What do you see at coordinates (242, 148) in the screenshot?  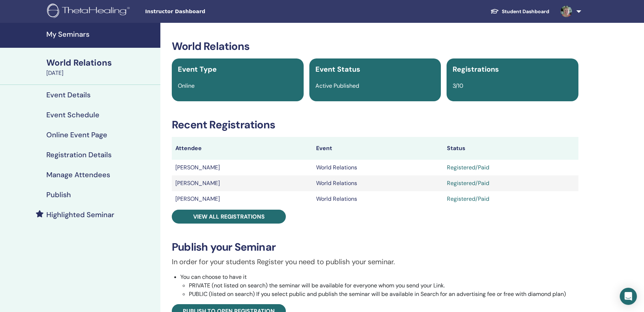 I see `th: Attendee` at bounding box center [242, 148].